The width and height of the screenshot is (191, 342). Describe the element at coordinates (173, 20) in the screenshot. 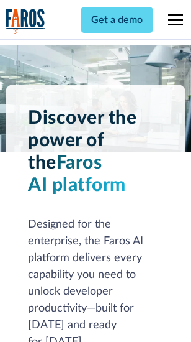

I see `div: menu` at that location.